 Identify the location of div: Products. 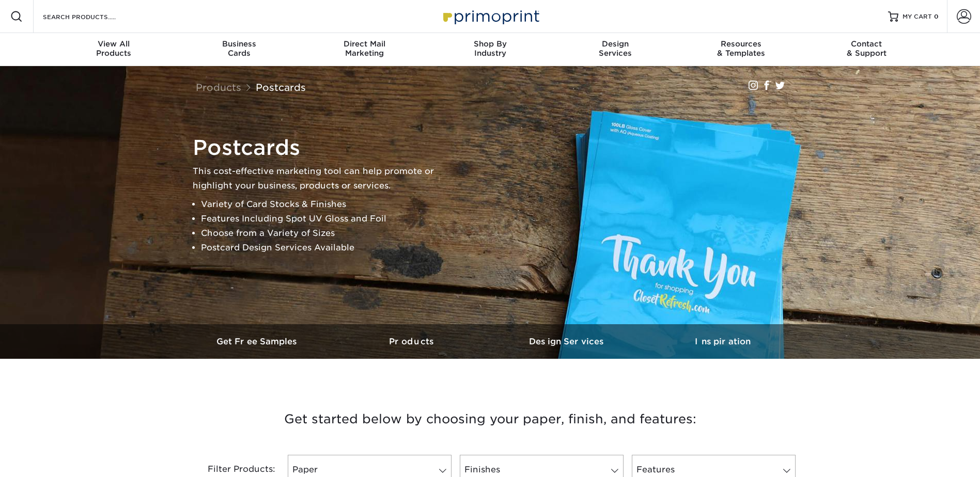
(114, 48).